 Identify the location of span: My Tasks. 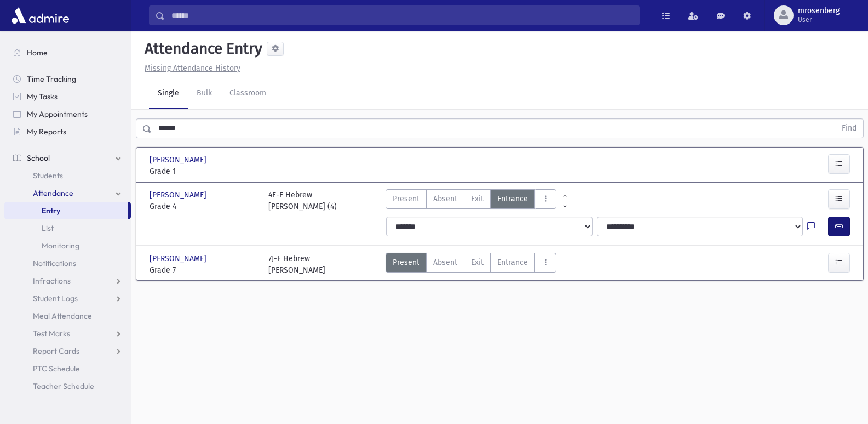
(43, 97).